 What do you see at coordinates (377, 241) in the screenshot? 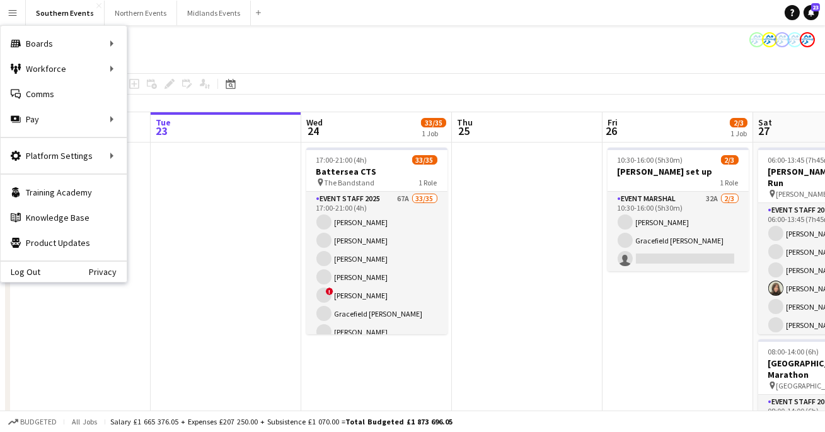
I see `div: 17:00-21:00 (4h)33/35Battersea CTS The Bandstand1 RoleEvent Staff 202567A33/3517:00-21:00 (4h)[PE...` at bounding box center [377, 241].